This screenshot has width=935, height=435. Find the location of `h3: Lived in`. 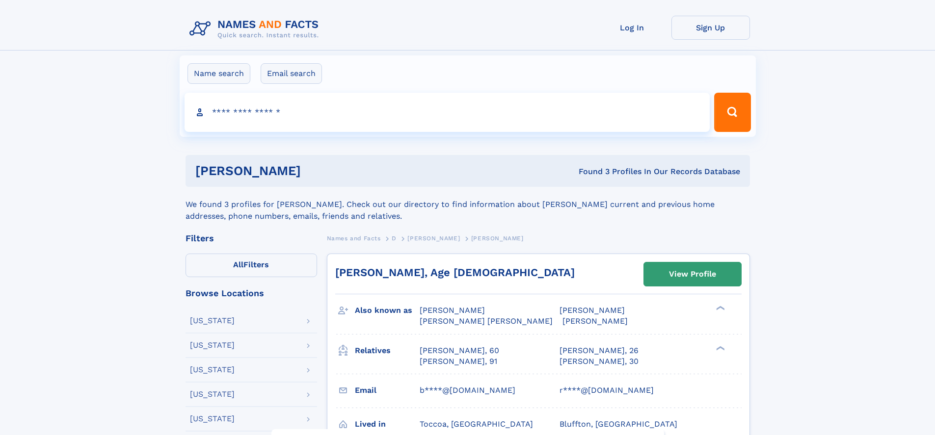

h3: Lived in is located at coordinates (387, 425).